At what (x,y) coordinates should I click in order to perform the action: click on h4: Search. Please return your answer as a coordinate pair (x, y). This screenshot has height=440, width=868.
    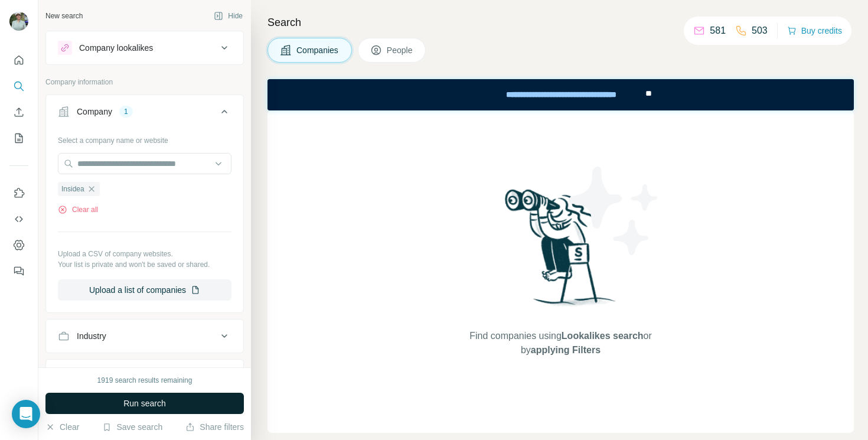
    Looking at the image, I should click on (560, 22).